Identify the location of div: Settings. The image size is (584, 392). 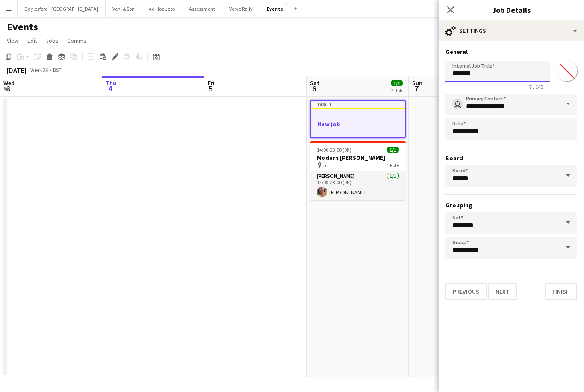
(511, 31).